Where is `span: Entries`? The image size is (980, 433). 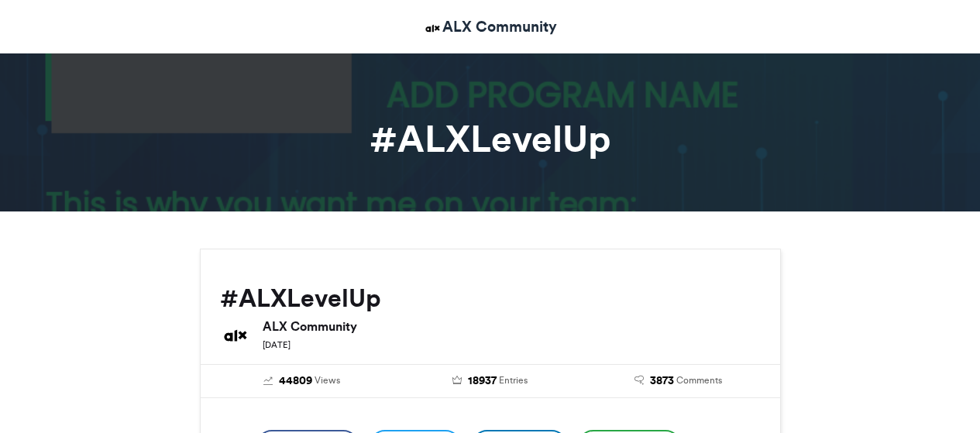
span: Entries is located at coordinates (513, 380).